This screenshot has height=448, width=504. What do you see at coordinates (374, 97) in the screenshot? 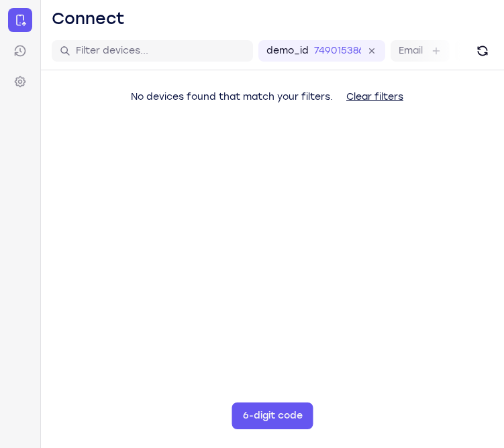
I see `button: Clear filters` at bounding box center [374, 97].